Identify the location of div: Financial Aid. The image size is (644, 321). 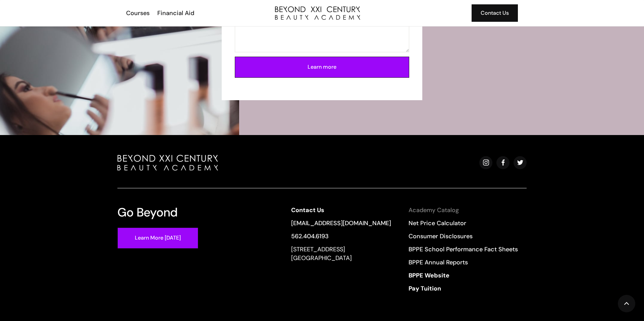
(176, 13).